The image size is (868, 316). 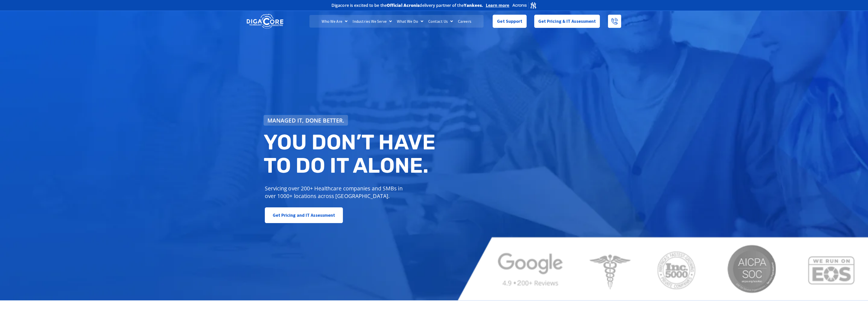 I want to click on a: Contact Us, so click(x=440, y=22).